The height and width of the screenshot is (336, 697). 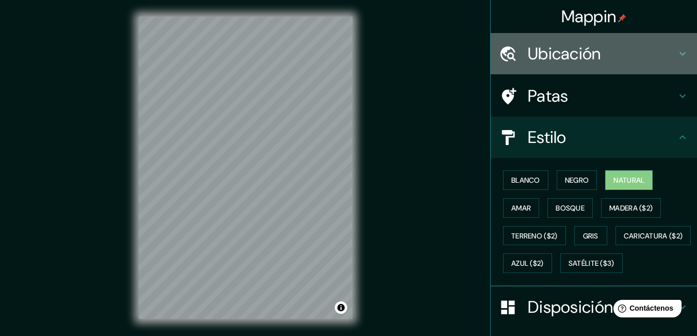 I want to click on font: Azul ($2), so click(x=527, y=264).